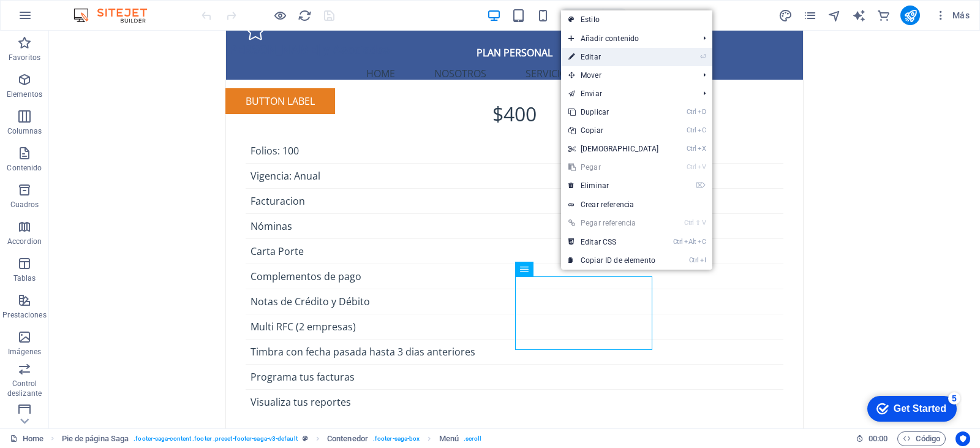  I want to click on p: Accordion, so click(25, 241).